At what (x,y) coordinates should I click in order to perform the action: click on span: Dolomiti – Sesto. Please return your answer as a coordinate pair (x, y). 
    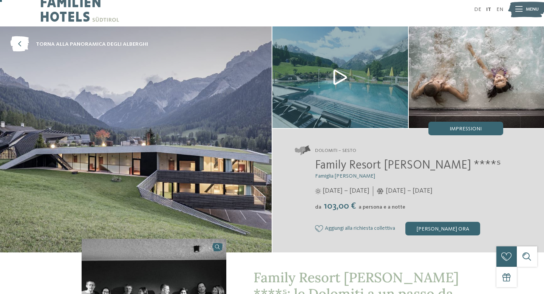
    Looking at the image, I should click on (336, 151).